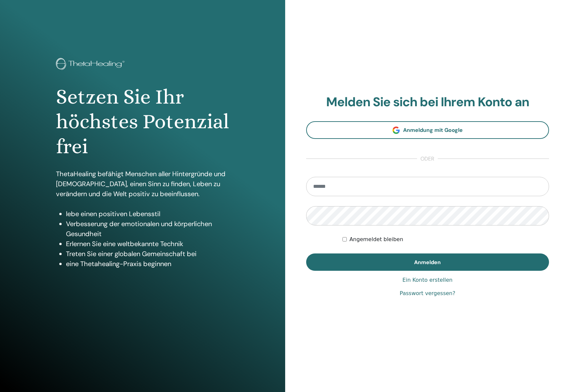 The width and height of the screenshot is (570, 392). I want to click on h2: Melden Sie sich bei Ihrem Konto an, so click(428, 102).